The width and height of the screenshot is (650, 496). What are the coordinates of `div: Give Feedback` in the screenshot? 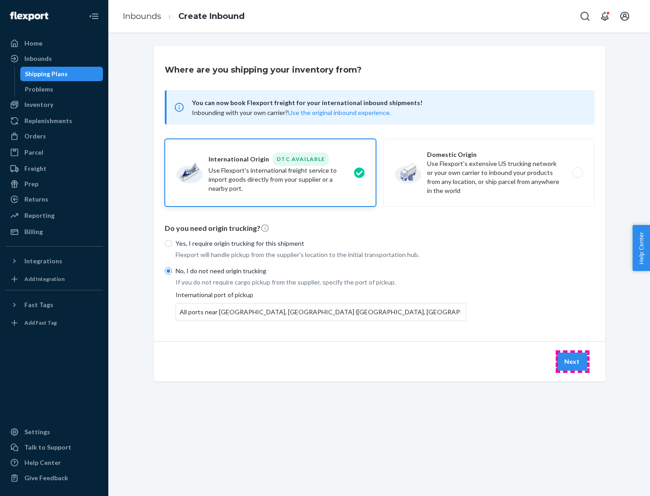 It's located at (46, 478).